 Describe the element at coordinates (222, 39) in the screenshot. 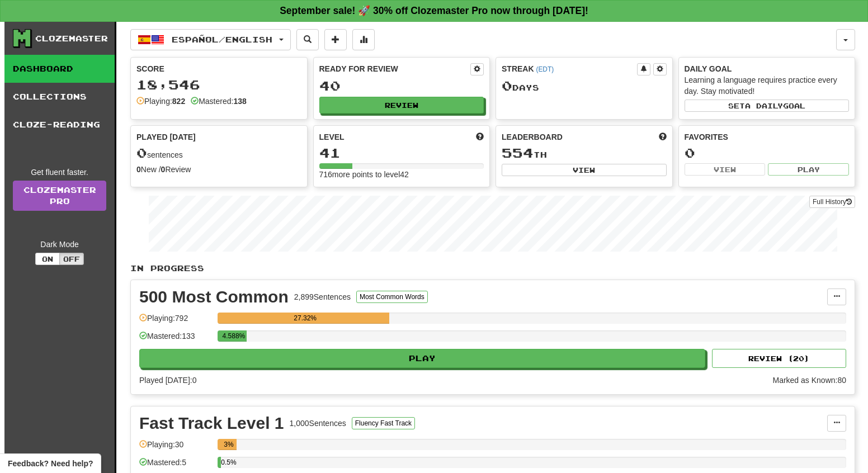

I see `span: Español / English` at that location.